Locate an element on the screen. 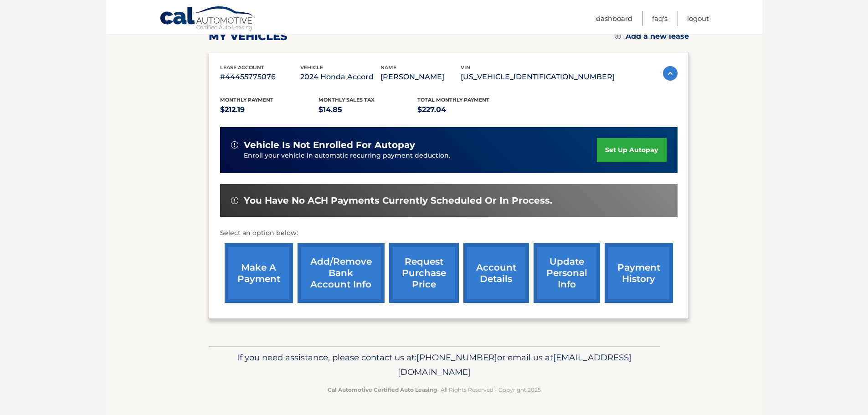 Image resolution: width=868 pixels, height=415 pixels. a: account details is located at coordinates (496, 273).